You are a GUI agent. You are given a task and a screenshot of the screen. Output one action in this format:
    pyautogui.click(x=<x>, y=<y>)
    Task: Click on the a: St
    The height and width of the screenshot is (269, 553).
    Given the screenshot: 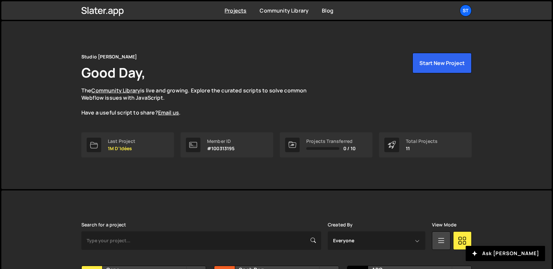 What is the action you would take?
    pyautogui.click(x=466, y=11)
    